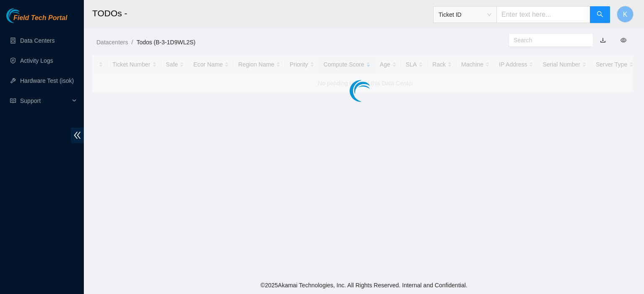 This screenshot has width=644, height=294. I want to click on a: Datacenters, so click(112, 42).